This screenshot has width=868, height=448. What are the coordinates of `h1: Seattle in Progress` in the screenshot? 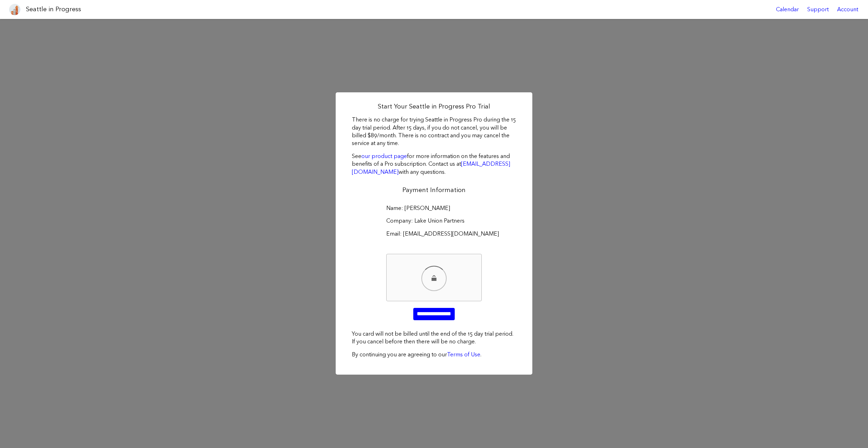 It's located at (53, 10).